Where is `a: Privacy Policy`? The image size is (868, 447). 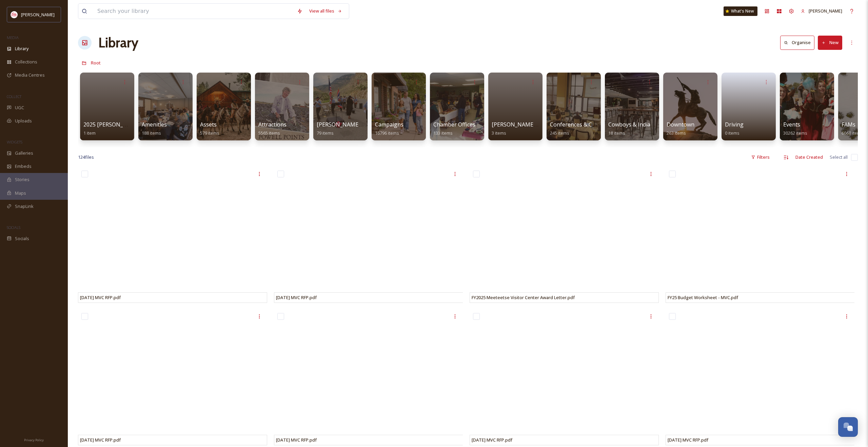
a: Privacy Policy is located at coordinates (34, 440).